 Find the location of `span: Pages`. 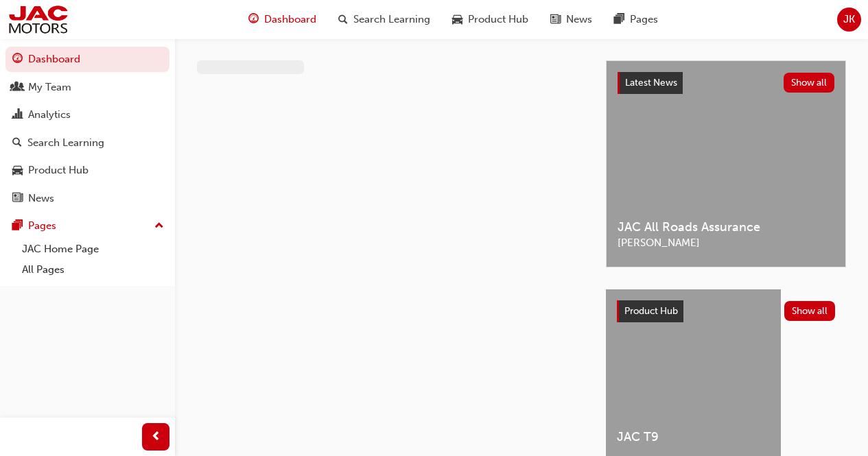

span: Pages is located at coordinates (644, 19).